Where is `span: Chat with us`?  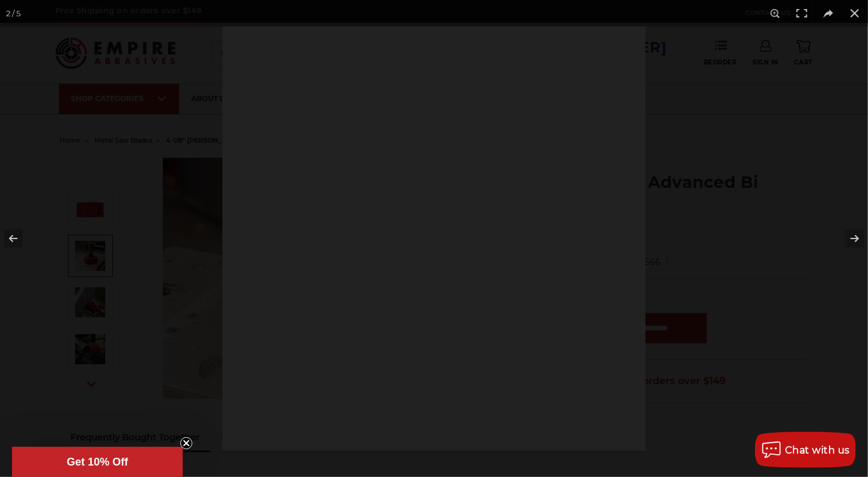
span: Chat with us is located at coordinates (818, 450).